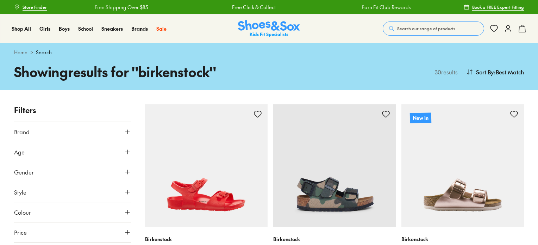 This screenshot has height=245, width=538. What do you see at coordinates (420, 118) in the screenshot?
I see `p: New In` at bounding box center [420, 118].